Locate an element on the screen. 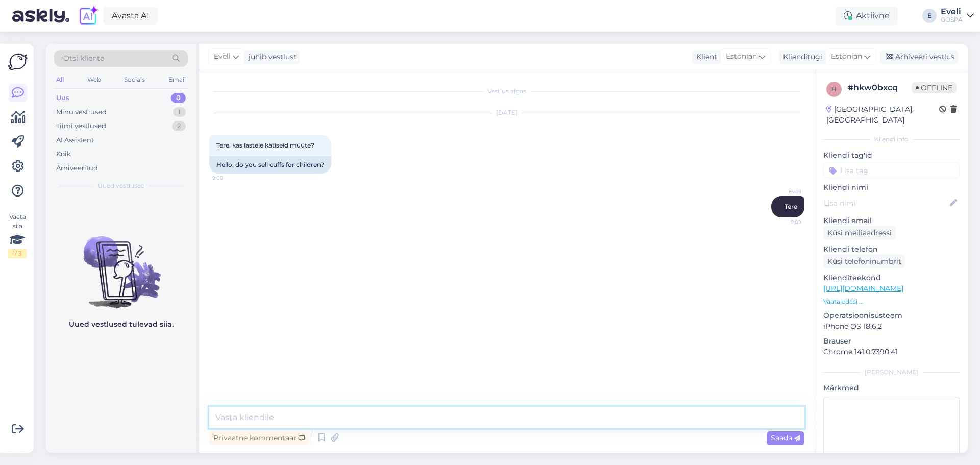  div: # hkw0bxcq is located at coordinates (879, 88).